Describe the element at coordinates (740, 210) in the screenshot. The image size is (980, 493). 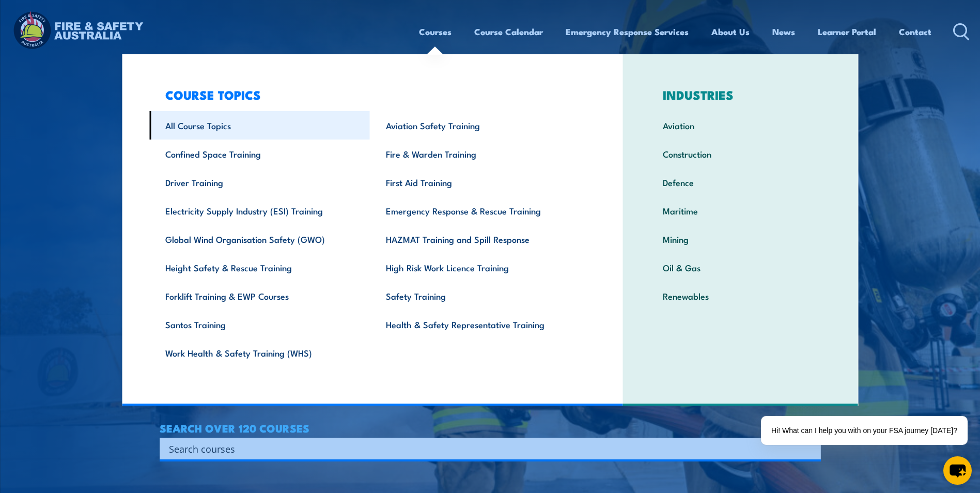
I see `a: Maritime` at that location.